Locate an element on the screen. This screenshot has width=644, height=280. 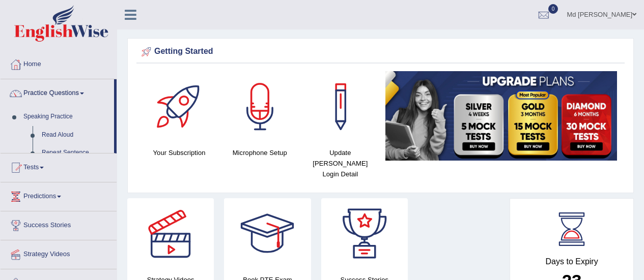
a: Read Aloud is located at coordinates (75, 135).